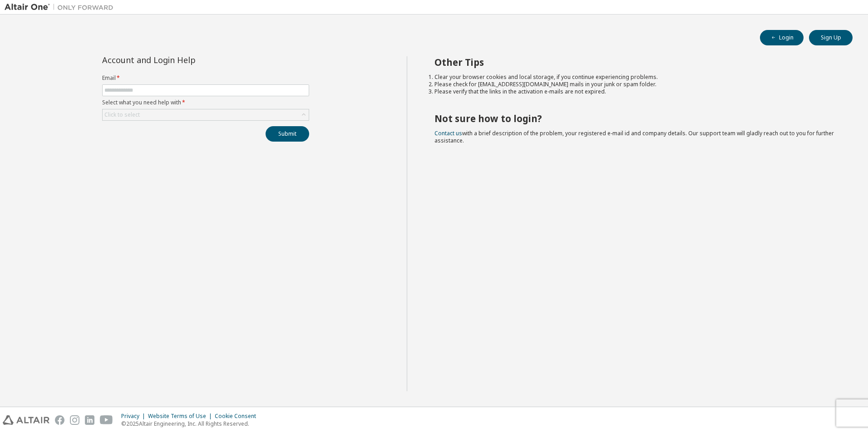  I want to click on a: Contact us, so click(448, 133).